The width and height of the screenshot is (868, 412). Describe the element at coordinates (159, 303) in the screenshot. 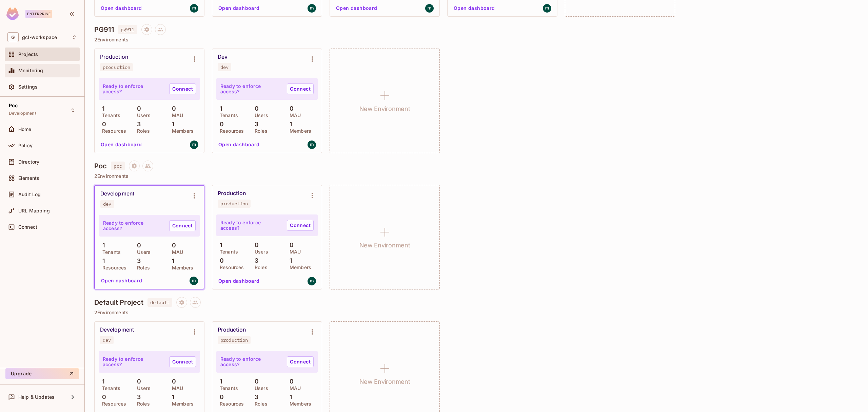

I see `span: default` at that location.